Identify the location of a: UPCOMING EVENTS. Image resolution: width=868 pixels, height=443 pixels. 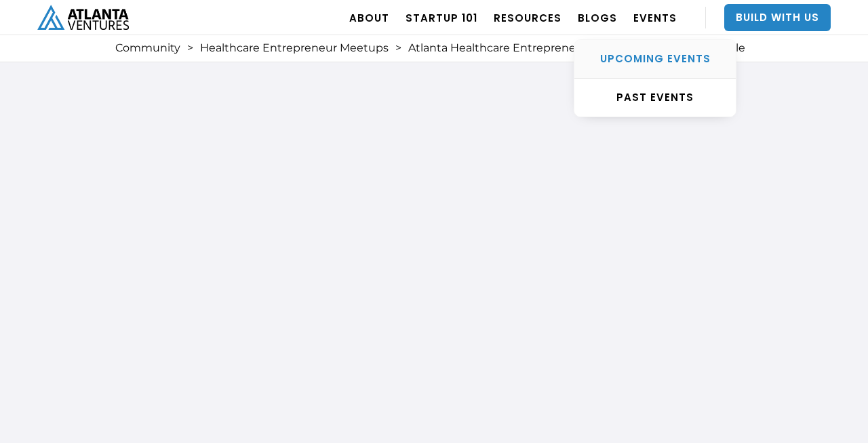
(655, 59).